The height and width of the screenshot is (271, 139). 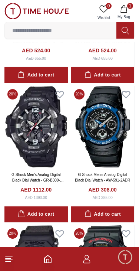 I want to click on img: G-Shock Men's Analog-Digital Black Dial Watch - AW-591-2ADR, so click(x=103, y=127).